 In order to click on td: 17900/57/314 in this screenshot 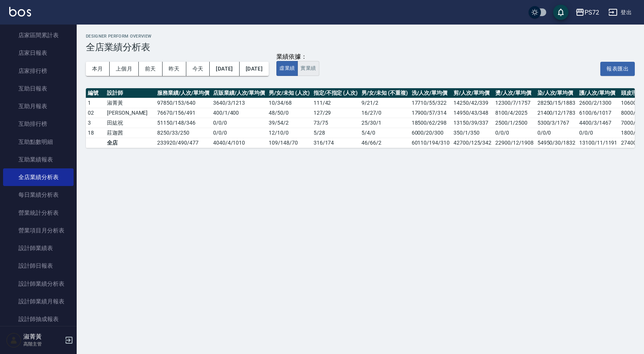, I will do `click(430, 113)`.